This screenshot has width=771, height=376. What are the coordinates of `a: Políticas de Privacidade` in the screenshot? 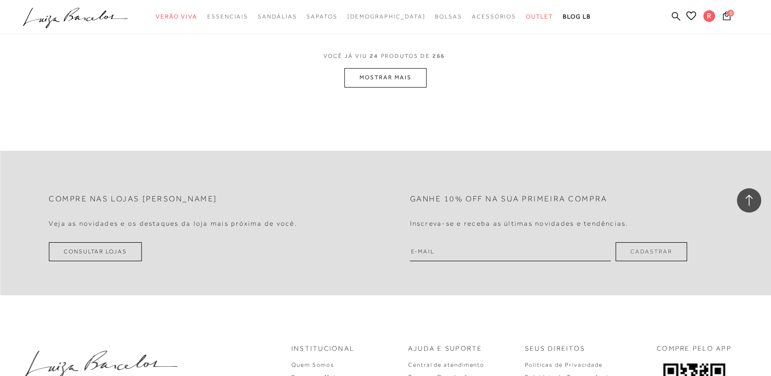 It's located at (564, 365).